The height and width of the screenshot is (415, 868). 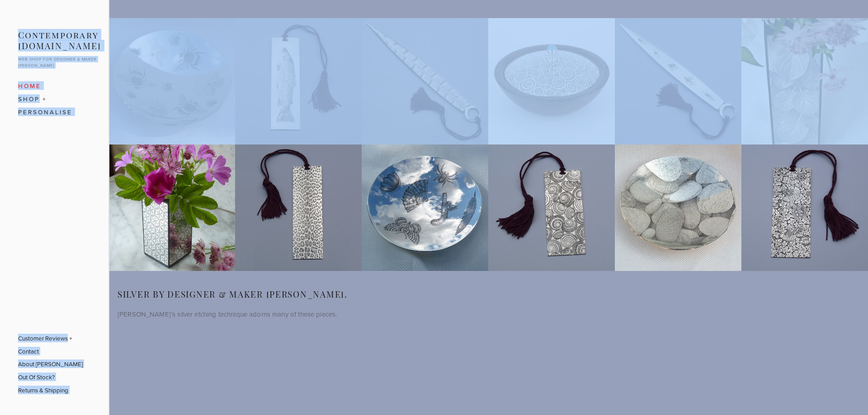 What do you see at coordinates (50, 338) in the screenshot?
I see `a: Customer Reviews` at bounding box center [50, 338].